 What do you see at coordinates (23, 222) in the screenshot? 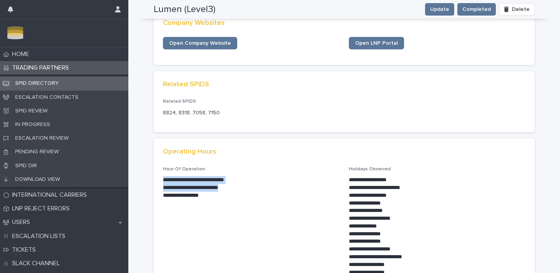
I see `p: USERS` at bounding box center [23, 222].